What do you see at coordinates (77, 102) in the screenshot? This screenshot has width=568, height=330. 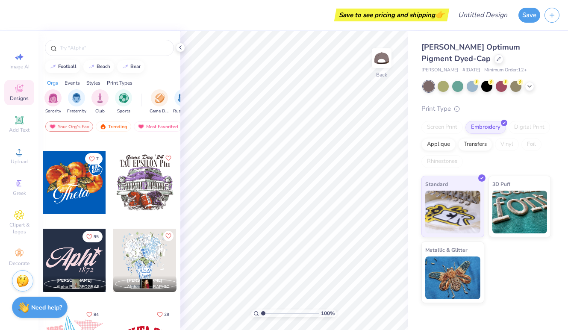 I see `div: filter for Fraternity` at bounding box center [77, 102].